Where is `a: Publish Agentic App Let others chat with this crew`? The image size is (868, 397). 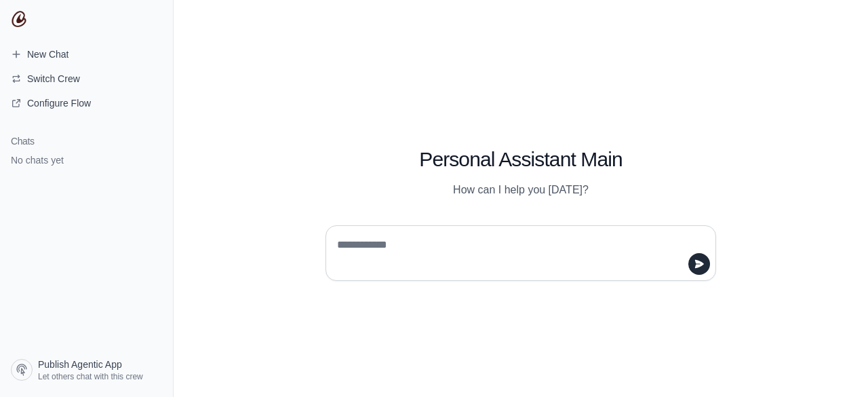
a: Publish Agentic App Let others chat with this crew is located at coordinates (86, 369).